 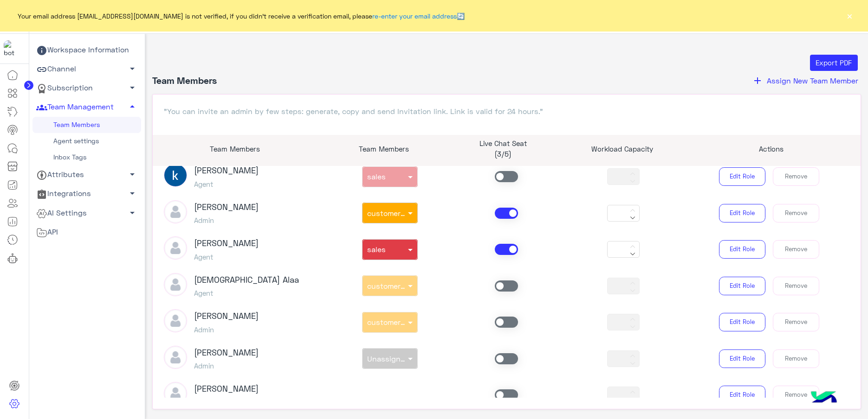 What do you see at coordinates (87, 194) in the screenshot?
I see `a: Integrations` at bounding box center [87, 194].